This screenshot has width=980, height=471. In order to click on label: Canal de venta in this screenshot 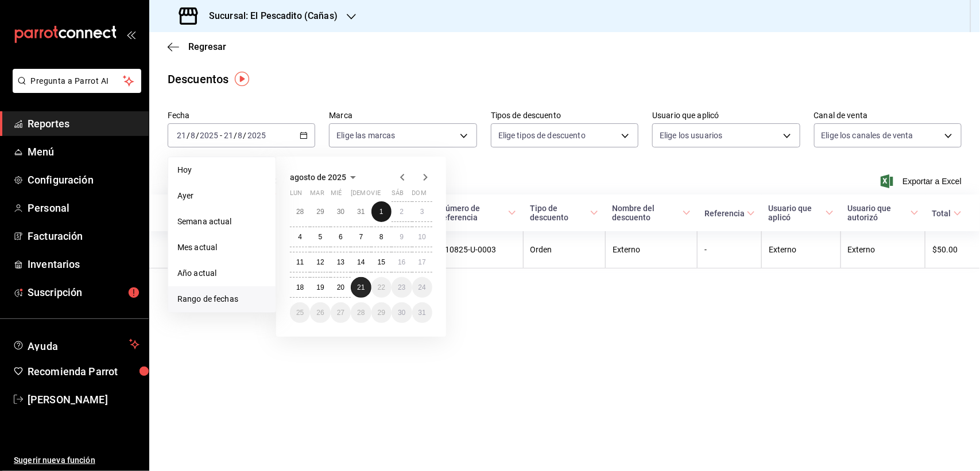, I will do `click(887, 116)`.